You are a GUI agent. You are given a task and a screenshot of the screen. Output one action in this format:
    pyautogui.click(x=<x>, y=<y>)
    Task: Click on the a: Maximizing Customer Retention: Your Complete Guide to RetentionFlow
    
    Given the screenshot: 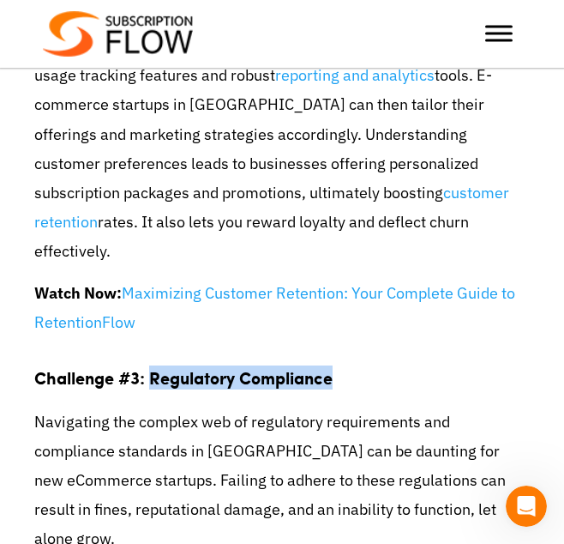 What is the action you would take?
    pyautogui.click(x=274, y=307)
    